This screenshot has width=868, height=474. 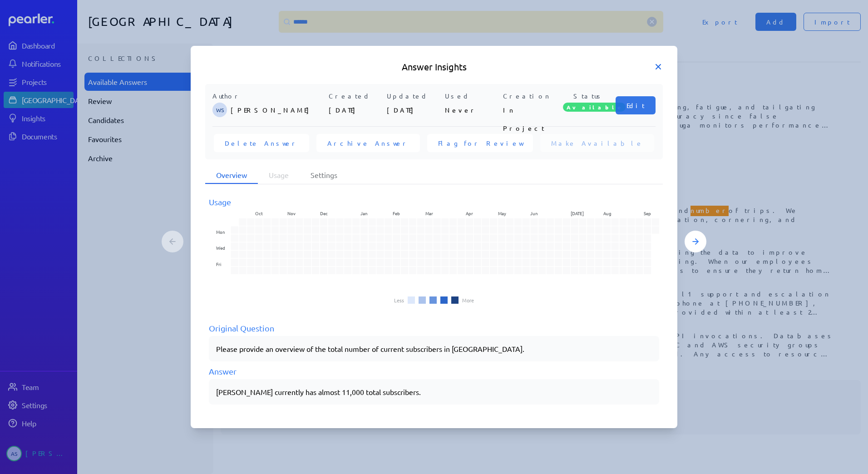 What do you see at coordinates (434, 371) in the screenshot?
I see `div: Answer` at bounding box center [434, 371].